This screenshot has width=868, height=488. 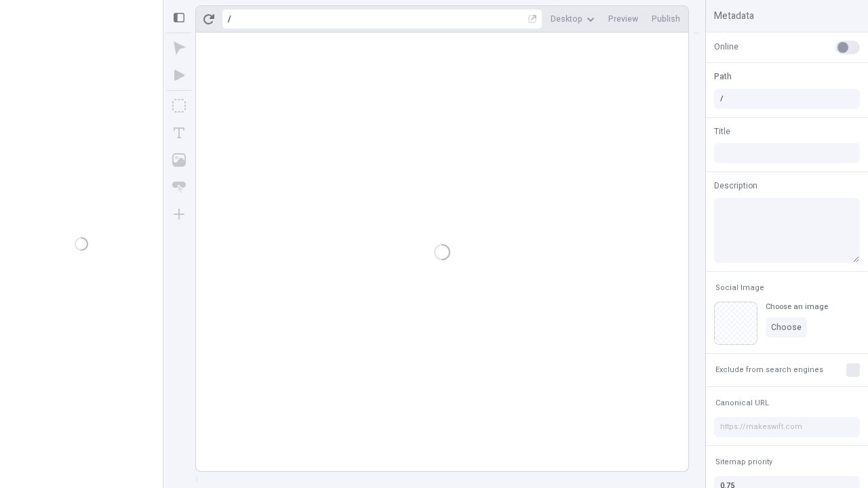 What do you see at coordinates (797, 307) in the screenshot?
I see `div: Choose an image` at bounding box center [797, 307].